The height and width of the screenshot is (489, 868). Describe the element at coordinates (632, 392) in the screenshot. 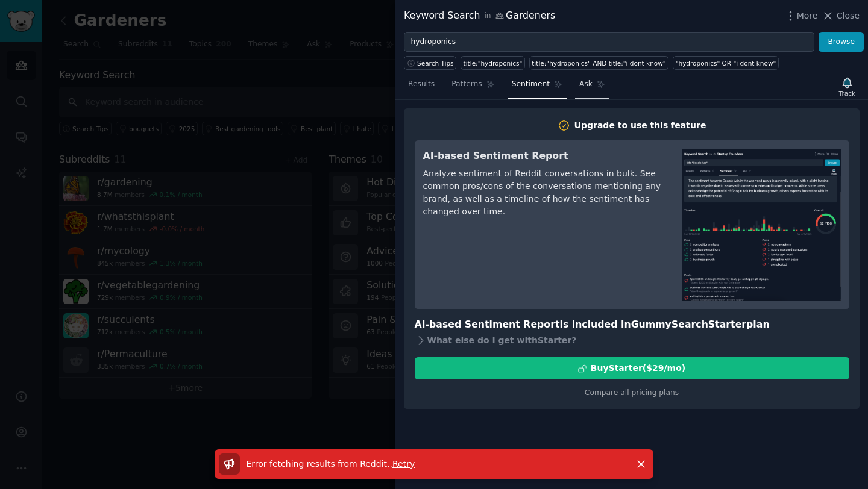

I see `a: Compare all pricing plans` at that location.